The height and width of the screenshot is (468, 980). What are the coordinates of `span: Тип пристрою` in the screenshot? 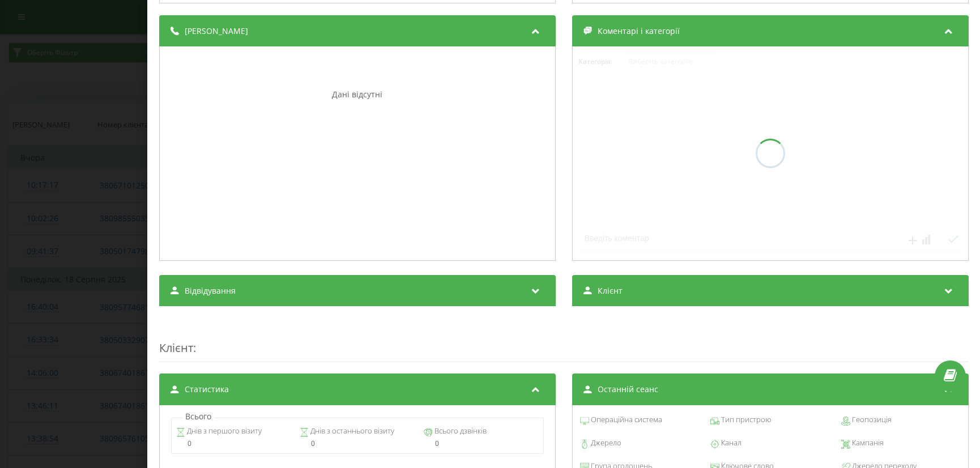 It's located at (745, 420).